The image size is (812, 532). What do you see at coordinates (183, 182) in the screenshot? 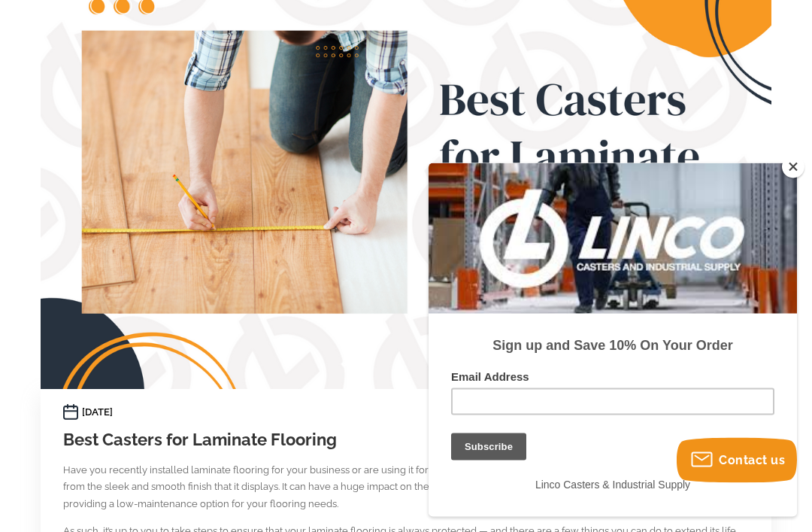
I see `strong: Sign up and Save 10% On Your Order` at bounding box center [183, 182].